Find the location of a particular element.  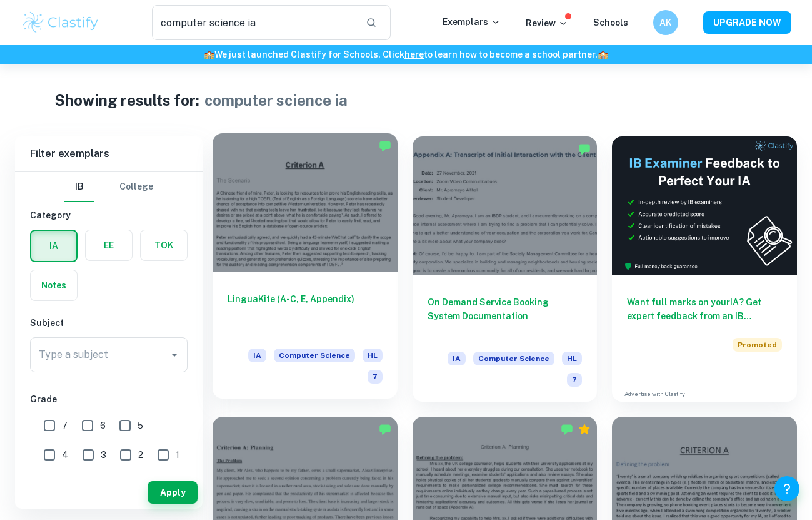

button: UPGRADE NOW is located at coordinates (747, 23).